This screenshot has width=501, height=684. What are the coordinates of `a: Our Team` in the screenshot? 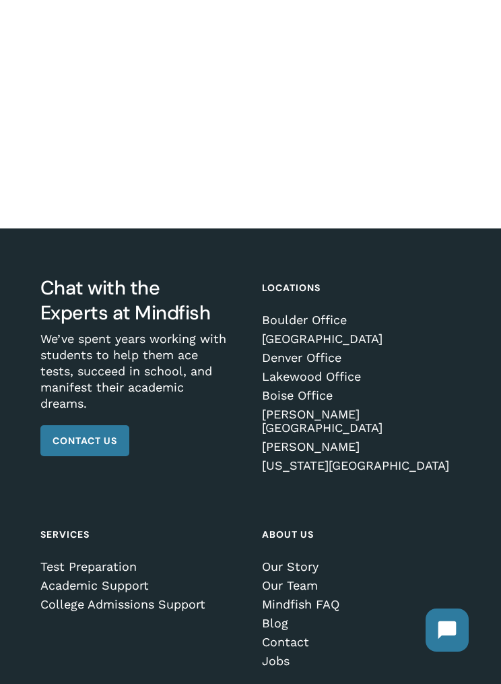 It's located at (358, 585).